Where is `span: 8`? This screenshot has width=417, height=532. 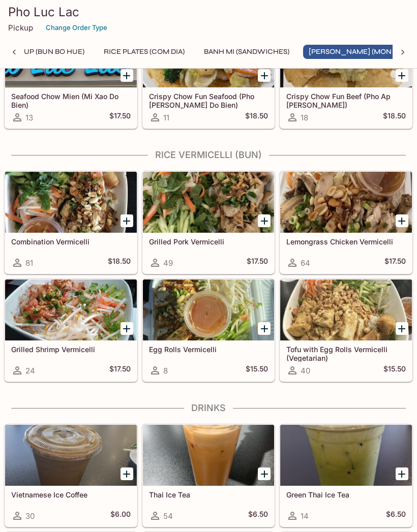 span: 8 is located at coordinates (165, 370).